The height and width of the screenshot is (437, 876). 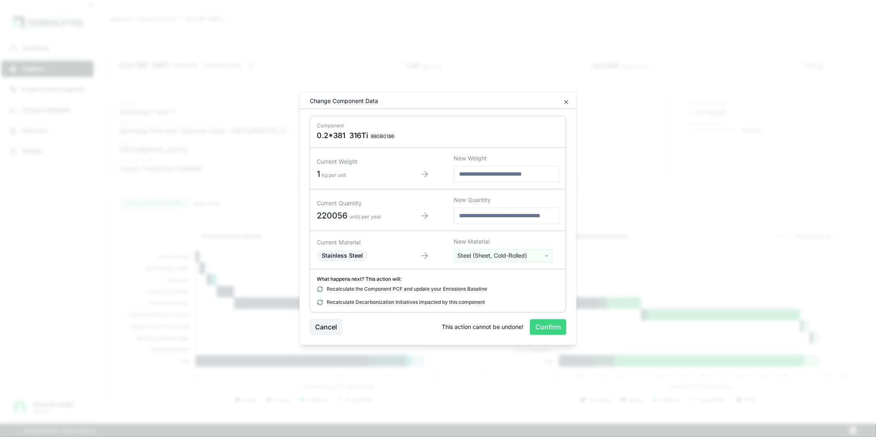 What do you see at coordinates (506, 159) in the screenshot?
I see `div: New Weight` at bounding box center [506, 159].